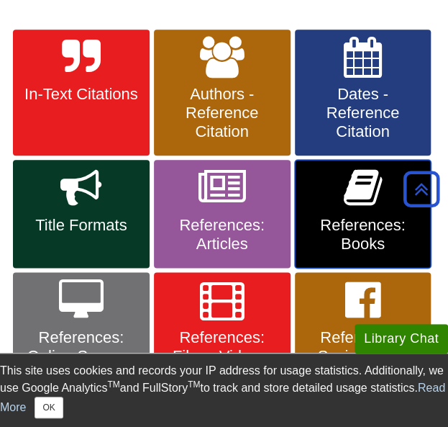 The image size is (448, 427). I want to click on a: References: Online Sources, so click(81, 335).